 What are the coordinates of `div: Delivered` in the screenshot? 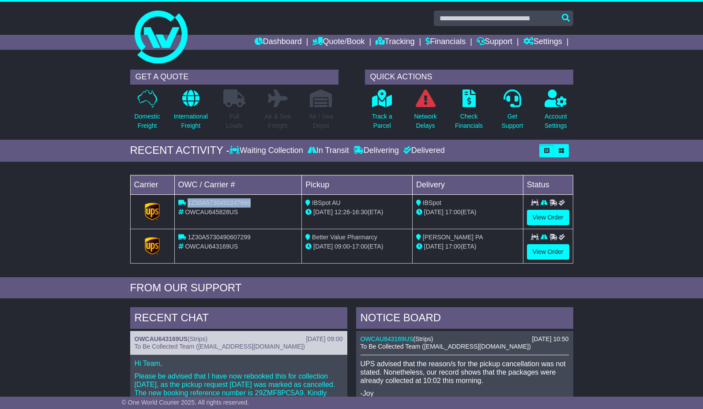 It's located at (423, 151).